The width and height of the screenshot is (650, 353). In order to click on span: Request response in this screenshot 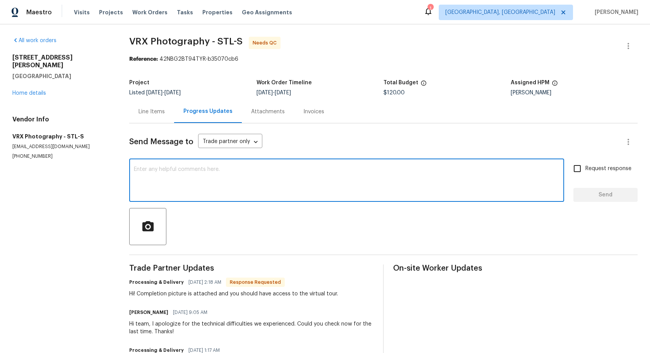, I will do `click(609, 169)`.